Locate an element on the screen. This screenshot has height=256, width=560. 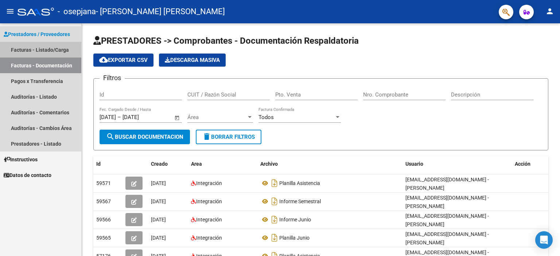
mat-icon: menu is located at coordinates (10, 11).